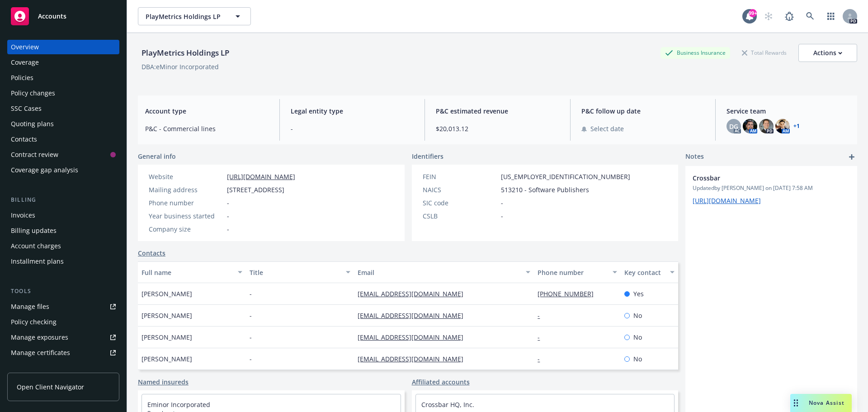  Describe the element at coordinates (438, 272) in the screenshot. I see `div: Email` at that location.